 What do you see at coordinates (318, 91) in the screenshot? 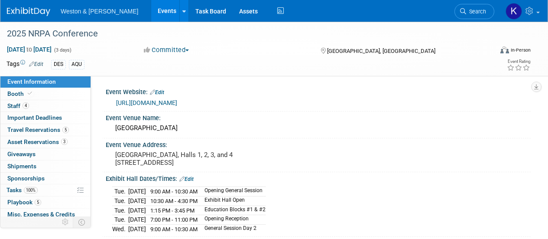
I see `div: Event Website:` at bounding box center [318, 91].